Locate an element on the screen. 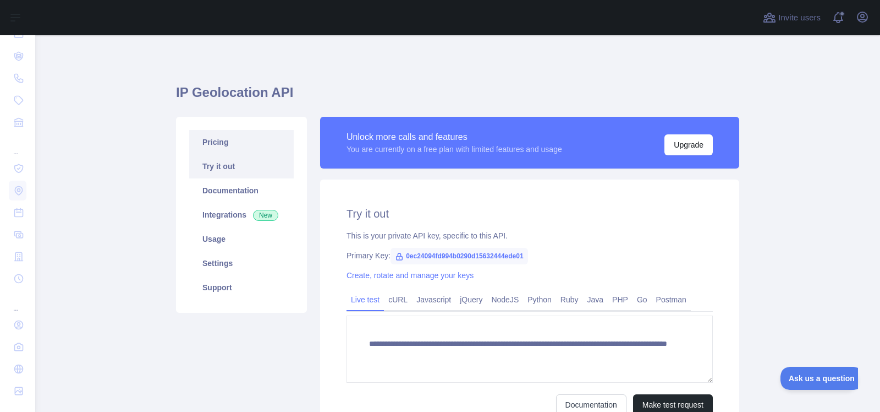  span: Invite users is located at coordinates (800, 18).